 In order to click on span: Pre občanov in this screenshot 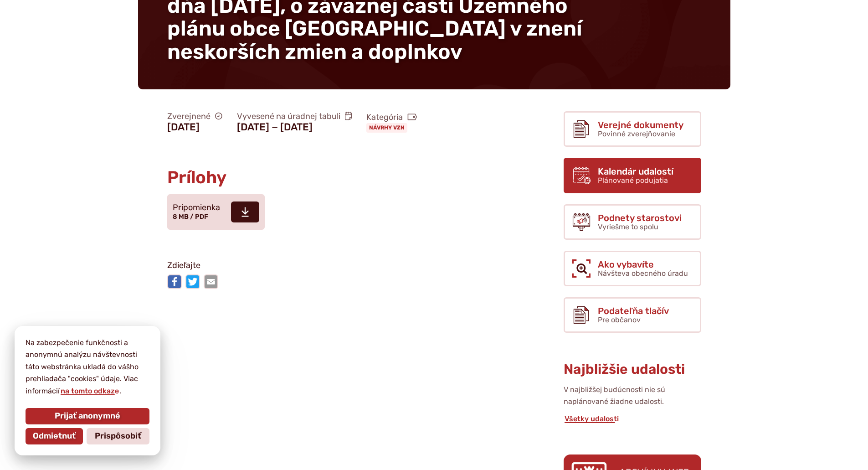, I will do `click(619, 319)`.